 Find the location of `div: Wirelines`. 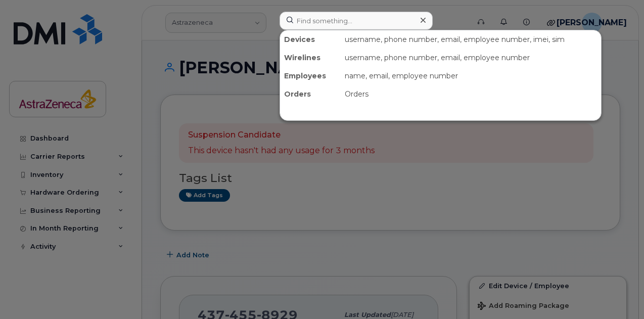

div: Wirelines is located at coordinates (310, 58).